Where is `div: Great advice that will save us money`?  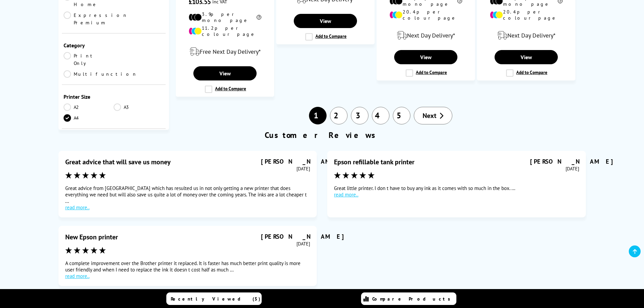
div: Great advice that will save us money is located at coordinates (118, 162).